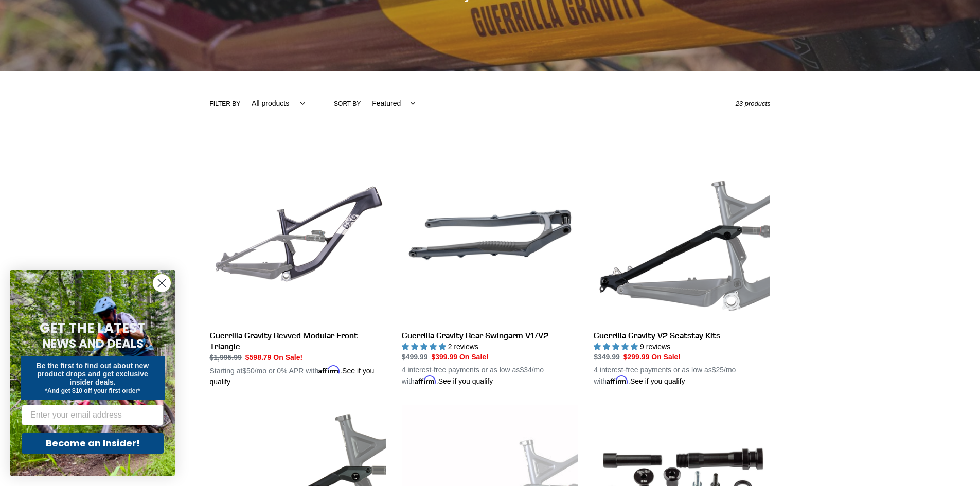 The height and width of the screenshot is (486, 980). What do you see at coordinates (753, 103) in the screenshot?
I see `span: 23 products` at bounding box center [753, 103].